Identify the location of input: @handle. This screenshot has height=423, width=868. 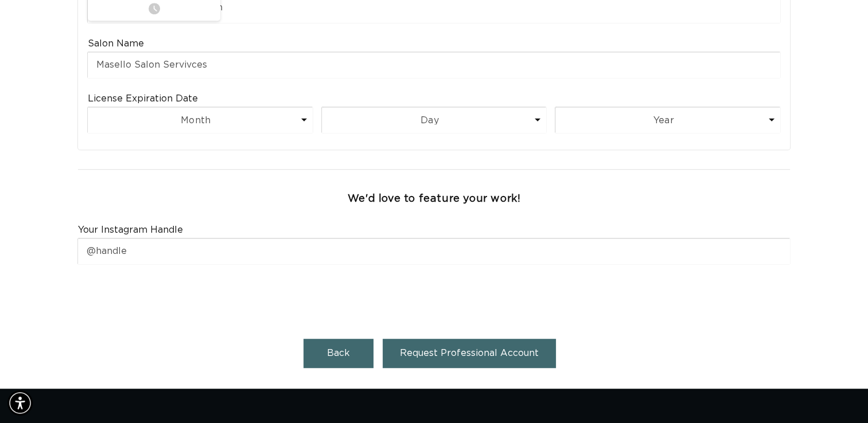
(434, 251).